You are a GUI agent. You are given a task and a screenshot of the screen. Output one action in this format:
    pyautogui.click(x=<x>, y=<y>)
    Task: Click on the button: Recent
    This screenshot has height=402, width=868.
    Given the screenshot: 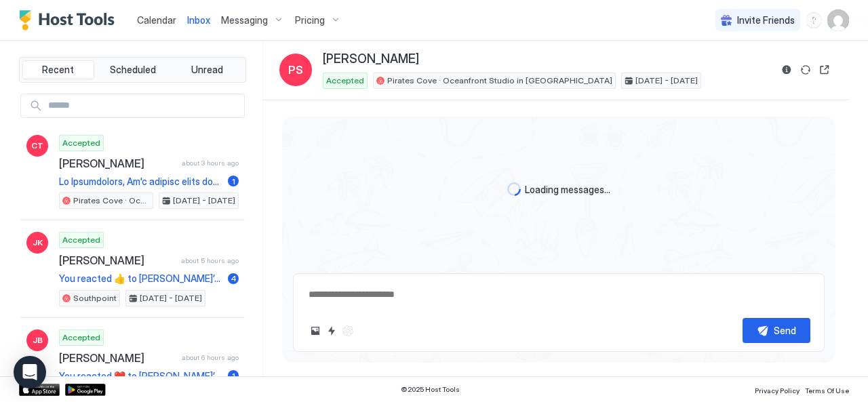 What is the action you would take?
    pyautogui.click(x=58, y=70)
    